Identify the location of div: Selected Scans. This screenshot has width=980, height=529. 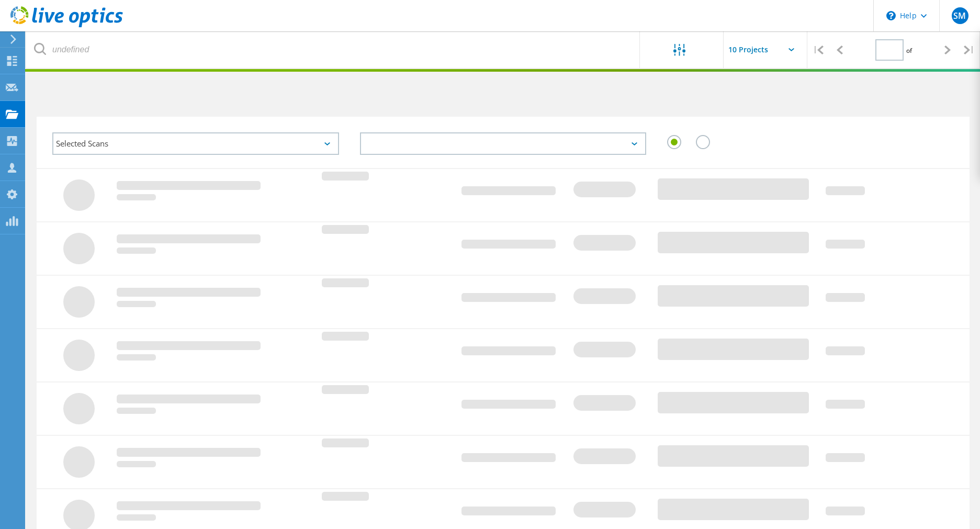
(196, 143).